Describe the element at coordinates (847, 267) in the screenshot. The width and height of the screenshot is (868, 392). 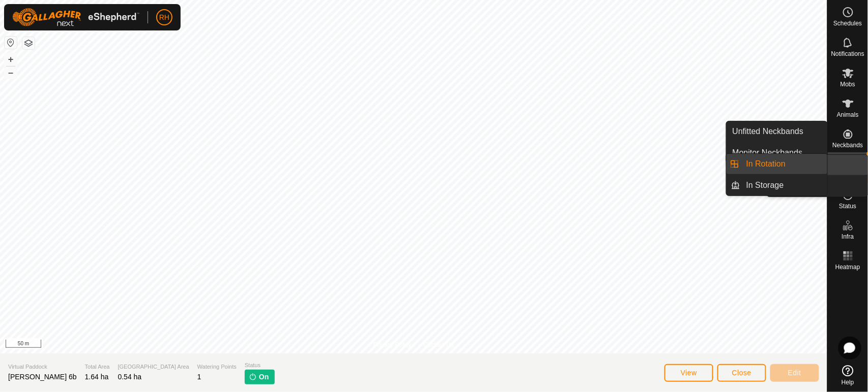
I see `span: Heatmap` at that location.